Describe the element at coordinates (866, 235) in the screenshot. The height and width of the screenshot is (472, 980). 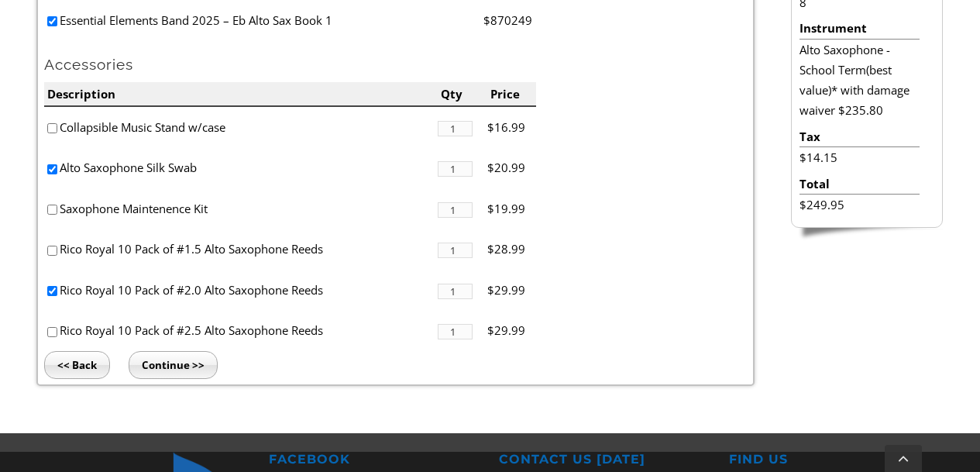
I see `img: sidebar-footer.png` at that location.